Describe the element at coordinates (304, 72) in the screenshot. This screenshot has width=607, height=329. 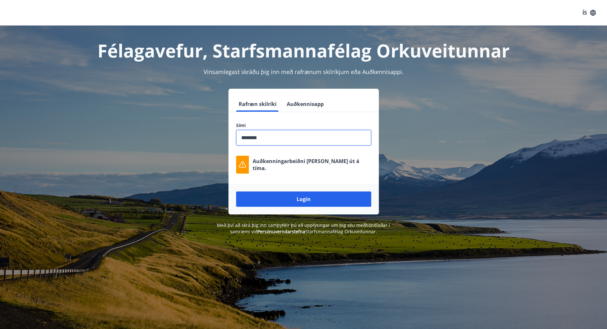
I see `span: Vinsamlegast skráðu þig inn með rafrænum skilríkjum eða Auðkennisappi.` at that location.